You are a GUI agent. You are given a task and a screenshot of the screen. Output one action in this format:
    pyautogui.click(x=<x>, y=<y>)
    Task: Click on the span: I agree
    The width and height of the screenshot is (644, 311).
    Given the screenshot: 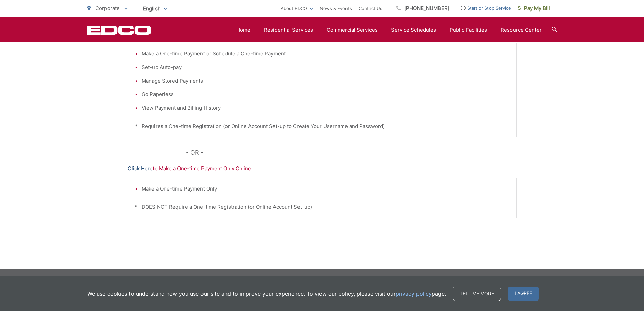 What is the action you would take?
    pyautogui.click(x=523, y=294)
    